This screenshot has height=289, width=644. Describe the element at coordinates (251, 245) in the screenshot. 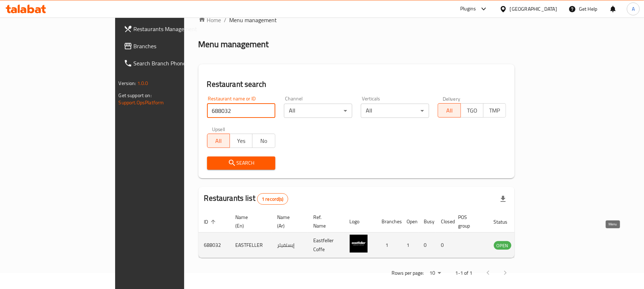

I see `td: EASTFELLER` at that location.